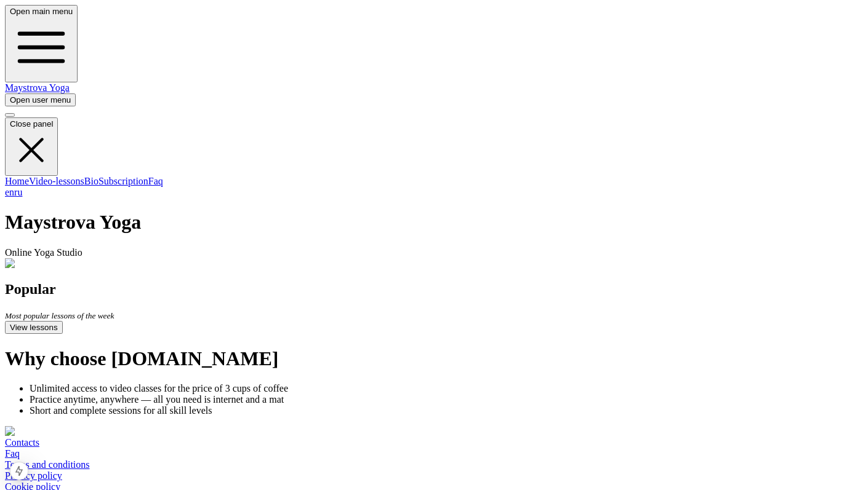  I want to click on li: Practice anytime, anywhere — all you need is internet and a mat, so click(446, 400).